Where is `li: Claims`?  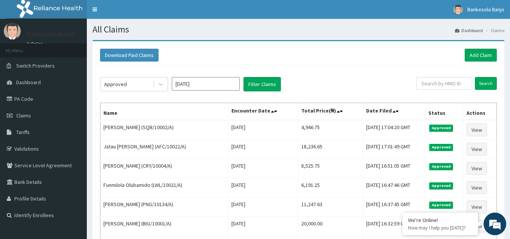 li: Claims is located at coordinates (493, 30).